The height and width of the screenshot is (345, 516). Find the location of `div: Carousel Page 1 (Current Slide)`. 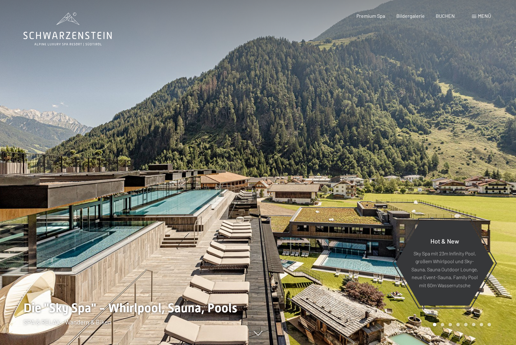

div: Carousel Page 1 (Current Slide) is located at coordinates (434, 324).